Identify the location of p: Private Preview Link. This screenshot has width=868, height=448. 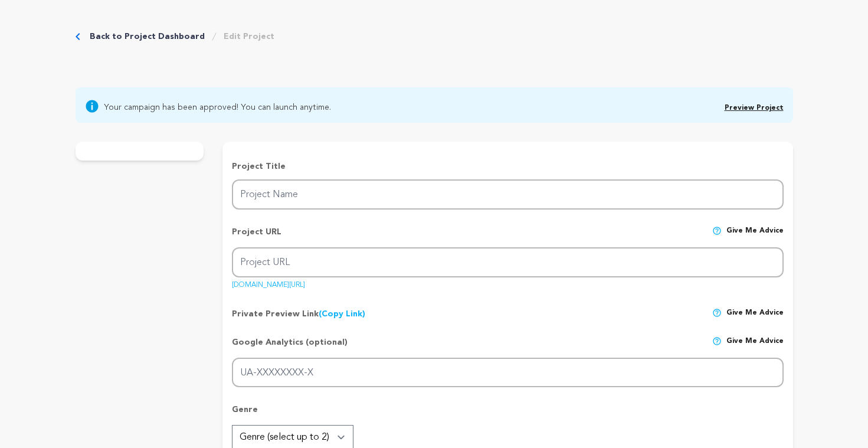
(298, 314).